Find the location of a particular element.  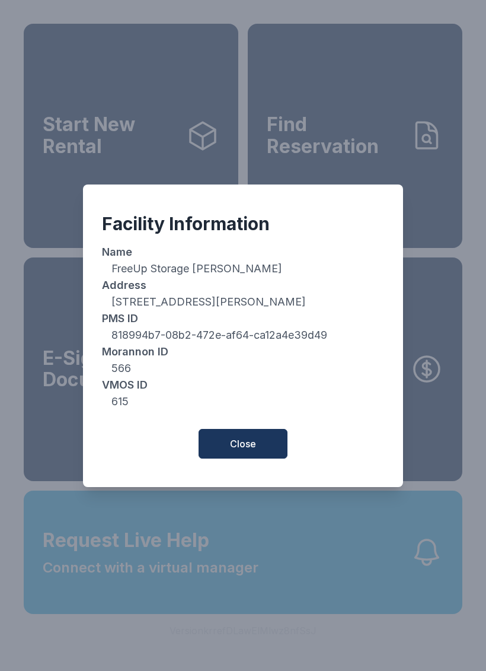

dt: Address is located at coordinates (243, 285).